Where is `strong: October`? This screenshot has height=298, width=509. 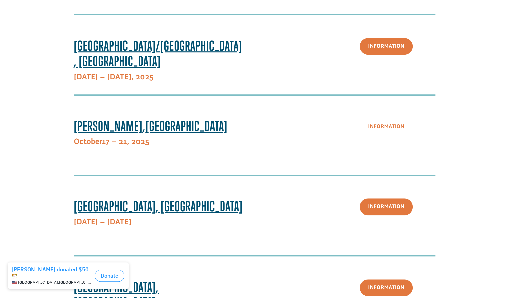 strong: October is located at coordinates (112, 141).